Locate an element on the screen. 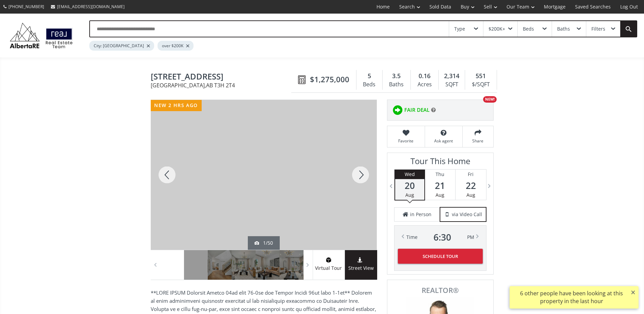 The image size is (644, 314). span: 20 is located at coordinates (410, 185).